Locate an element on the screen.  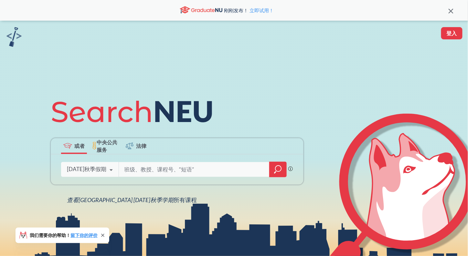
font: 法律 is located at coordinates (141, 146).